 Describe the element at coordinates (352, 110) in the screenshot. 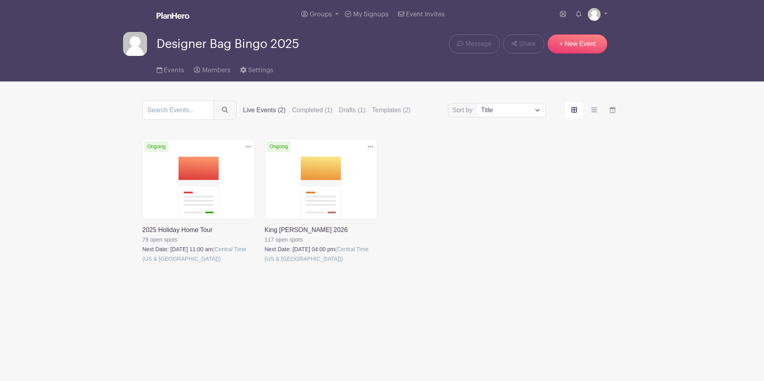

I see `label: Drafts (1)` at that location.